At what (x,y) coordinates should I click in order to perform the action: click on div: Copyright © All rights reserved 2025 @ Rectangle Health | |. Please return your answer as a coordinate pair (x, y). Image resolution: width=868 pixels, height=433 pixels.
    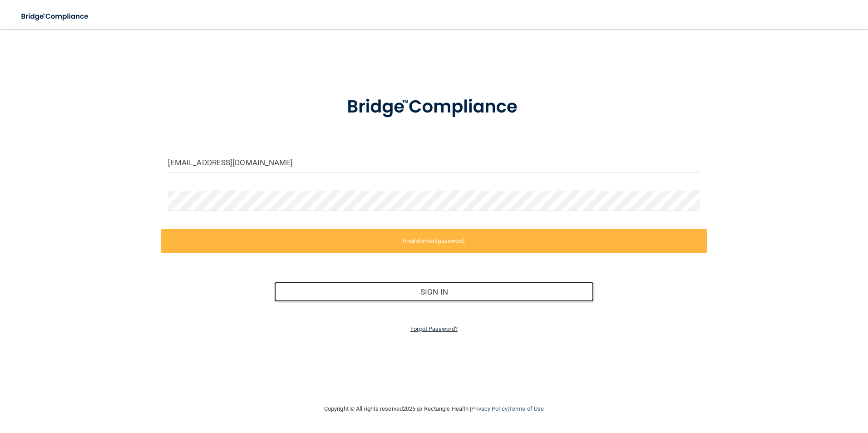
    Looking at the image, I should click on (434, 409).